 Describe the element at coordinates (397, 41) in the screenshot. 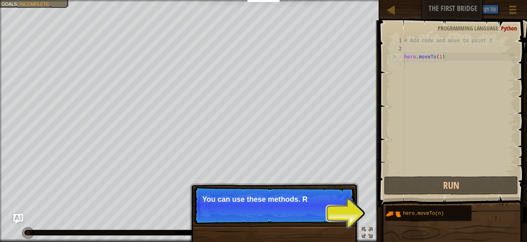

I see `div: 1` at that location.